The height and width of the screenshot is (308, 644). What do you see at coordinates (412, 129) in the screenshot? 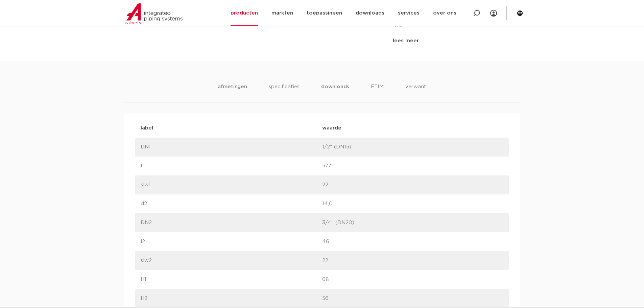
I see `p: waarde` at bounding box center [412, 129].